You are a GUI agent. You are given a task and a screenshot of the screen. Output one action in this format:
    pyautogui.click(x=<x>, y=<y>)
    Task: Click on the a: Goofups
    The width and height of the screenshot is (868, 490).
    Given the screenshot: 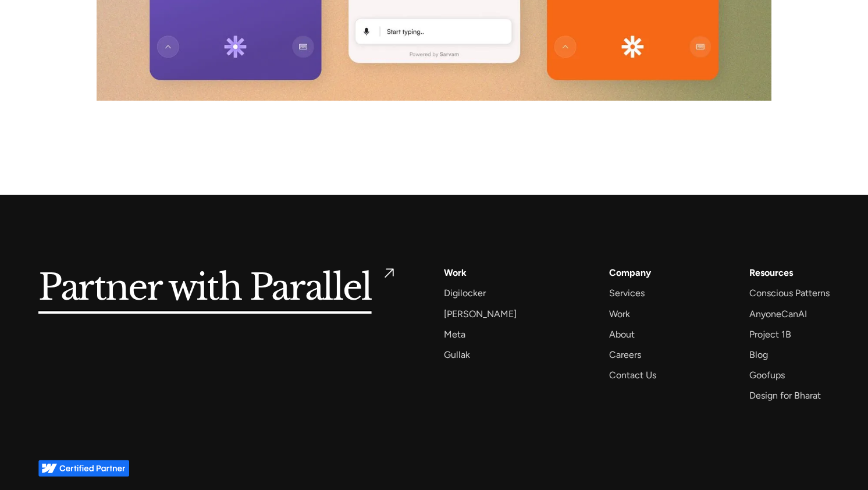 What is the action you would take?
    pyautogui.click(x=766, y=375)
    